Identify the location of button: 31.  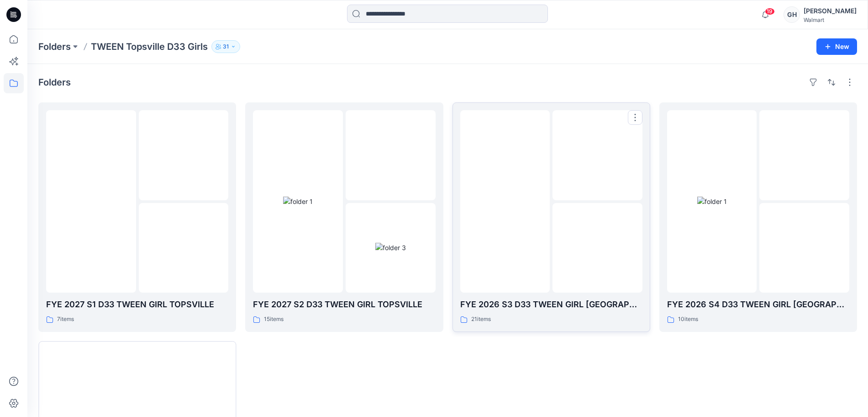
(226, 46).